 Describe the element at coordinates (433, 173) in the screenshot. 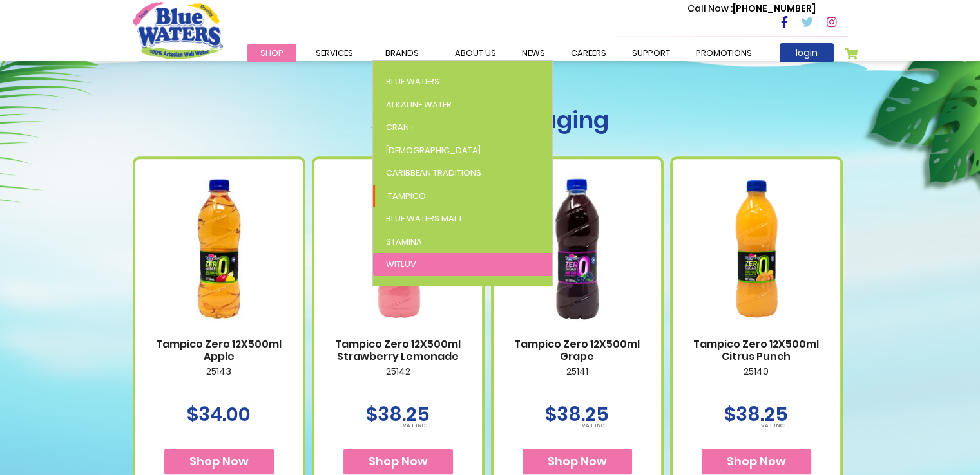

I see `span: Caribbean Traditions` at that location.